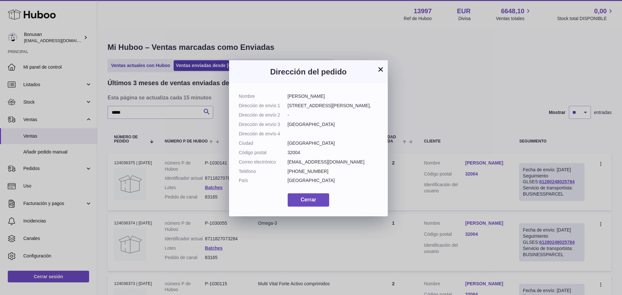 This screenshot has width=622, height=295. What do you see at coordinates (263, 124) in the screenshot?
I see `dt: Dirección de envío 3` at bounding box center [263, 124].